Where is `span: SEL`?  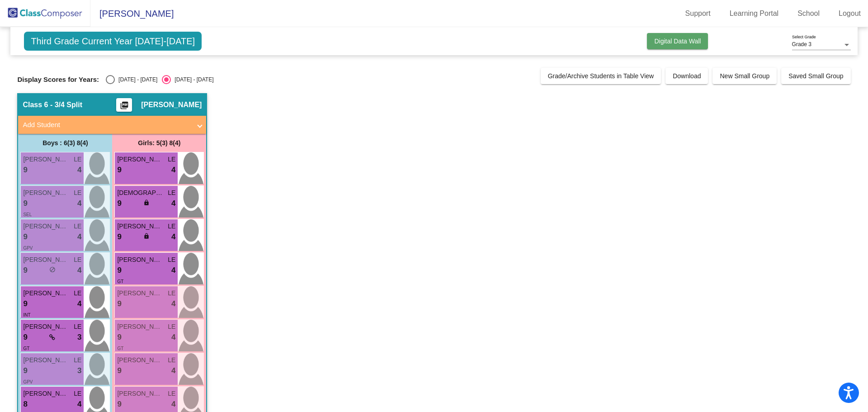
span: SEL is located at coordinates (27, 214).